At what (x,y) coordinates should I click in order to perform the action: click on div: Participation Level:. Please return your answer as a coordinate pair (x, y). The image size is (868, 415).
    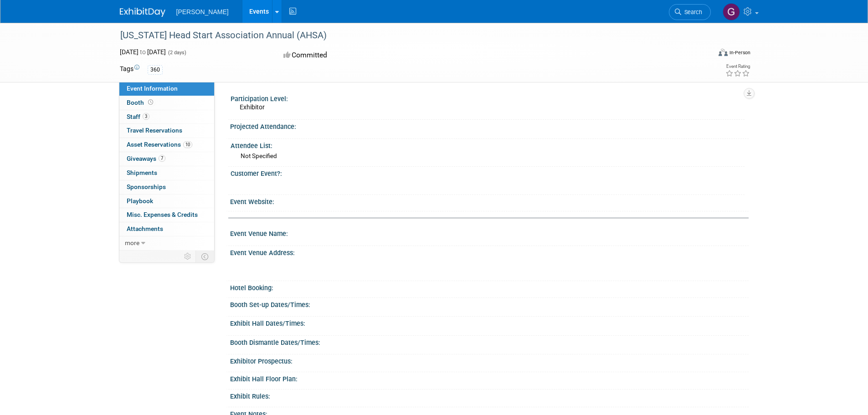
    Looking at the image, I should click on (487, 97).